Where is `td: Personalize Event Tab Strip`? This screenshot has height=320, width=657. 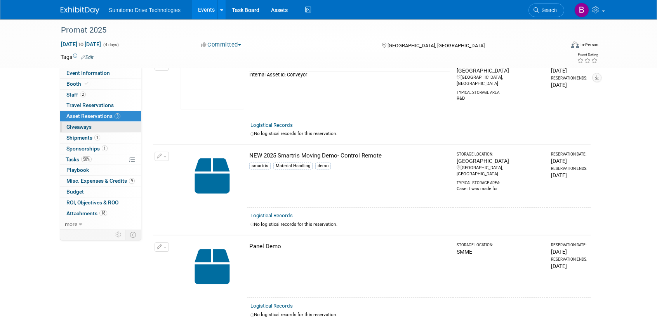
td: Personalize Event Tab Strip is located at coordinates (118, 235).